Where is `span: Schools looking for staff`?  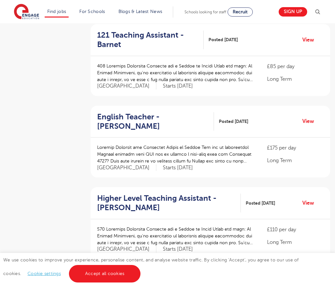 span: Schools looking for staff is located at coordinates (205, 12).